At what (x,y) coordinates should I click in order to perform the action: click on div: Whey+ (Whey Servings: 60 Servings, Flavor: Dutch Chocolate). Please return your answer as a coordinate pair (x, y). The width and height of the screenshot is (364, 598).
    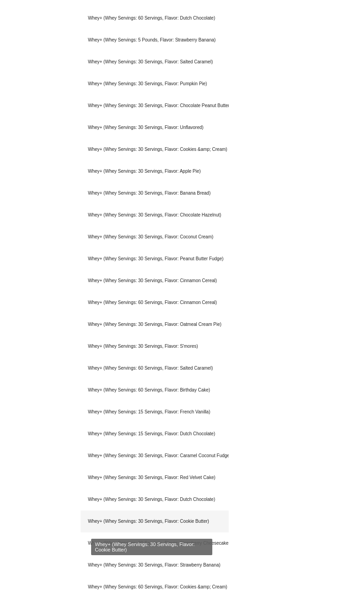
    Looking at the image, I should click on (155, 18).